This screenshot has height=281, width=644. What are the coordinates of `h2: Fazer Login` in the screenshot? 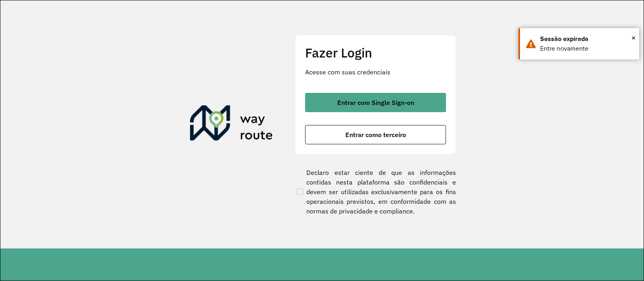 It's located at (376, 52).